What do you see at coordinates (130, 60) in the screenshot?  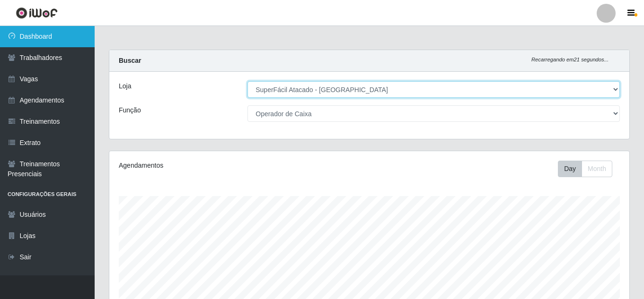 I see `strong: Buscar` at bounding box center [130, 60].